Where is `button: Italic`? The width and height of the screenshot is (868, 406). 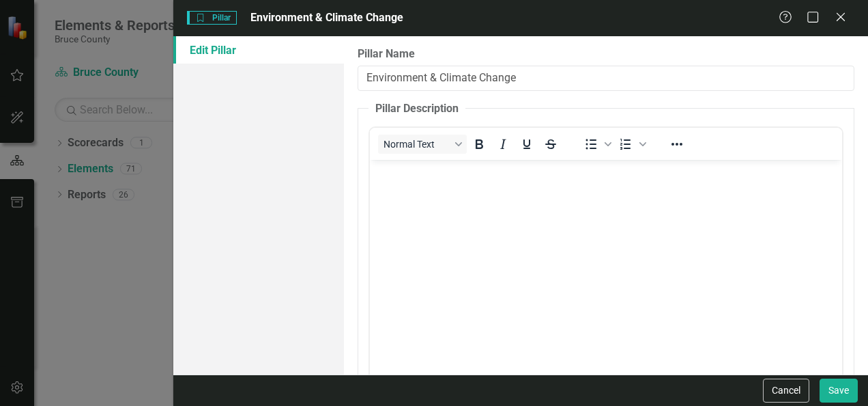
button: Italic is located at coordinates (503, 144).